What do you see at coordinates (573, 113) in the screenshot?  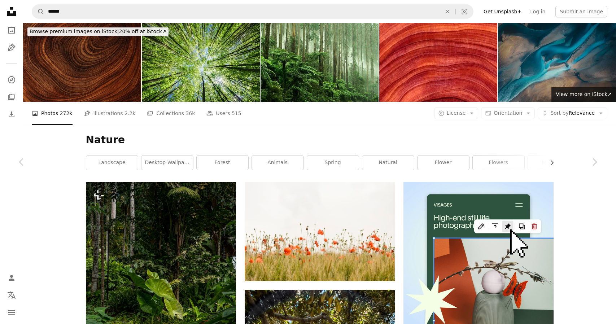 I see `span: Relevance` at bounding box center [573, 113].